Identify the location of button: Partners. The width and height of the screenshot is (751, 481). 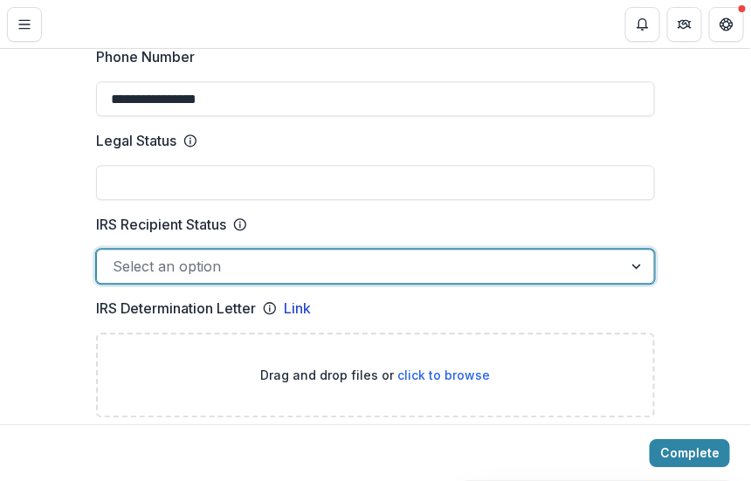
(685, 24).